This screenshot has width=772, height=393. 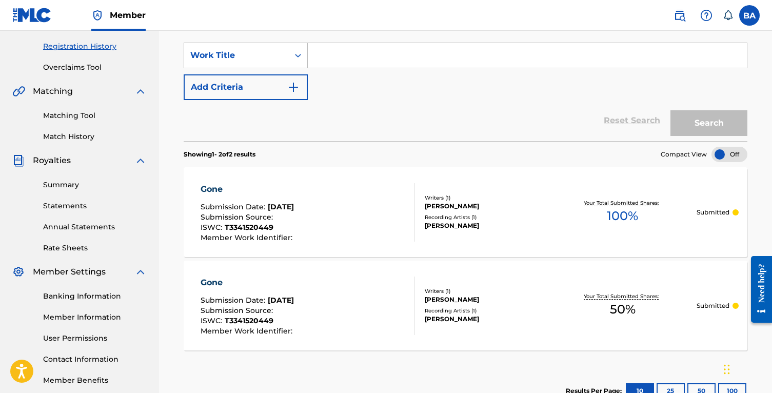 What do you see at coordinates (95, 338) in the screenshot?
I see `a: User Permissions` at bounding box center [95, 338].